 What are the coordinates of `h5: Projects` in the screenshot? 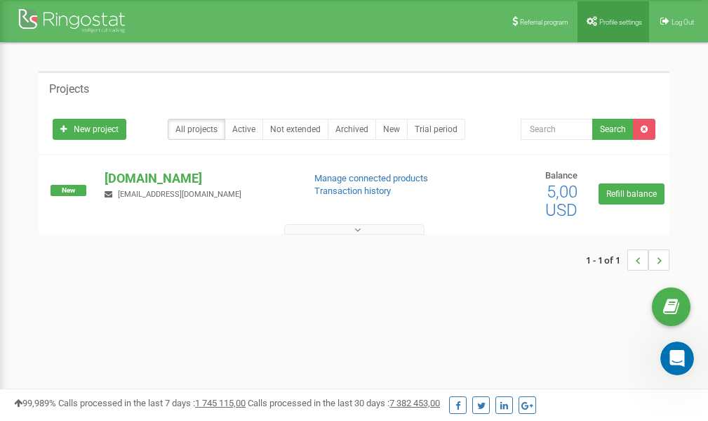 It's located at (69, 89).